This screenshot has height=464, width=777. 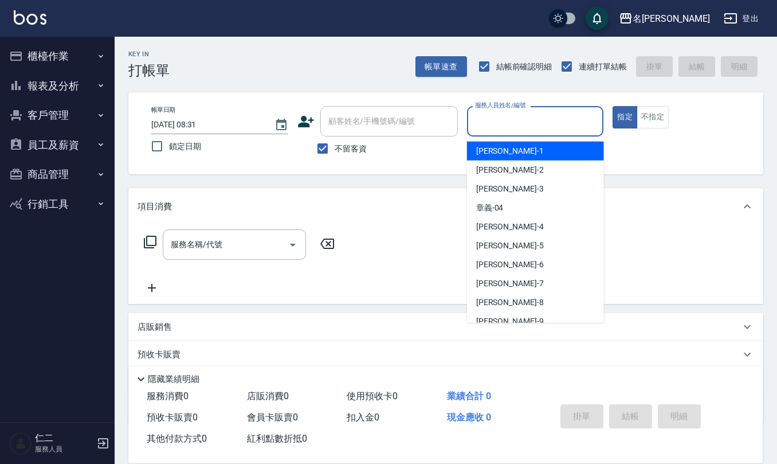 I want to click on span: 業績合計 0, so click(x=469, y=395).